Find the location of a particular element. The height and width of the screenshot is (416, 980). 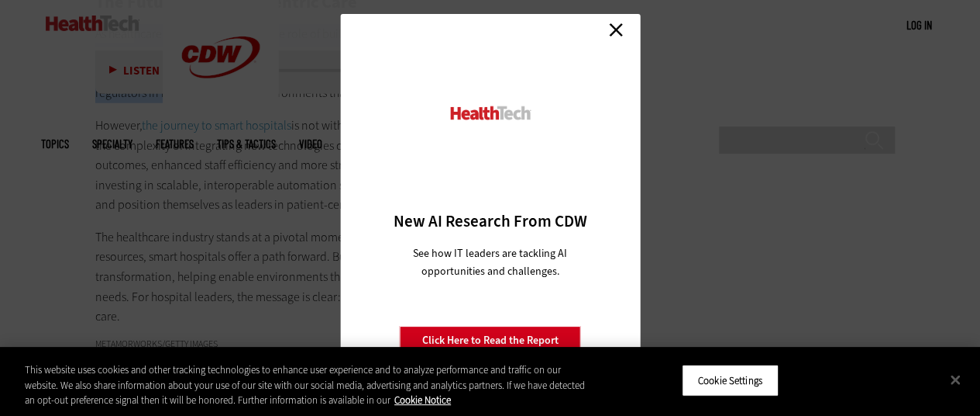

a: Click Here to Read the Report is located at coordinates (490, 340).